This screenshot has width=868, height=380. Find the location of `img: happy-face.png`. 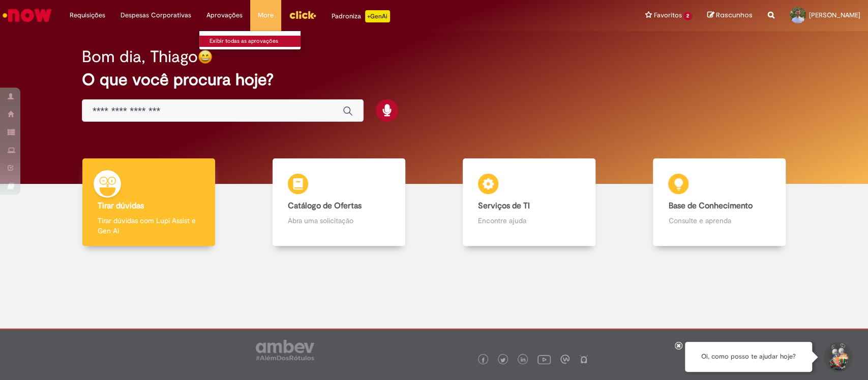

img: happy-face.png is located at coordinates (205, 56).